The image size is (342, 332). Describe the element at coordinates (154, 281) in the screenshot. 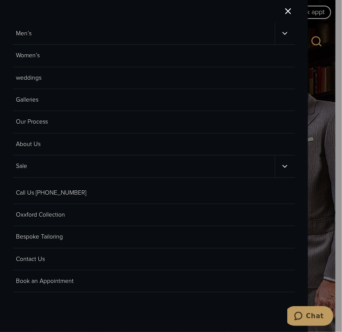

I see `a: Book an Appointment` at that location.